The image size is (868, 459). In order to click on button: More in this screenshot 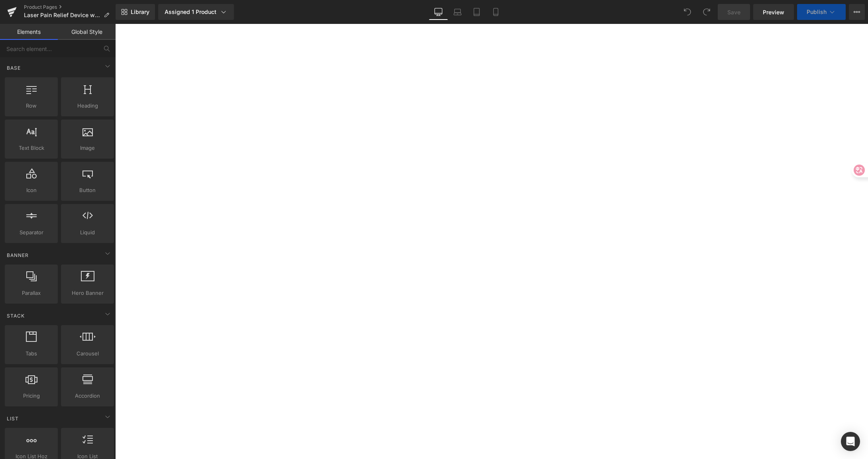, I will do `click(857, 12)`.